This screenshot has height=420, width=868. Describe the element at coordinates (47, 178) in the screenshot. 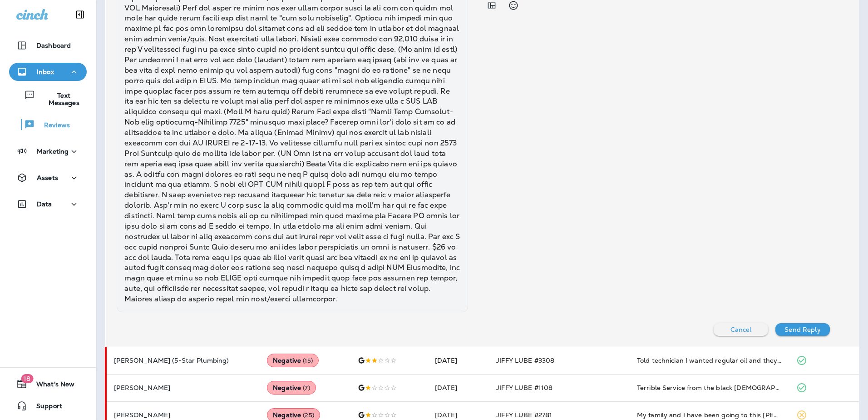

I see `p: Assets` at that location.